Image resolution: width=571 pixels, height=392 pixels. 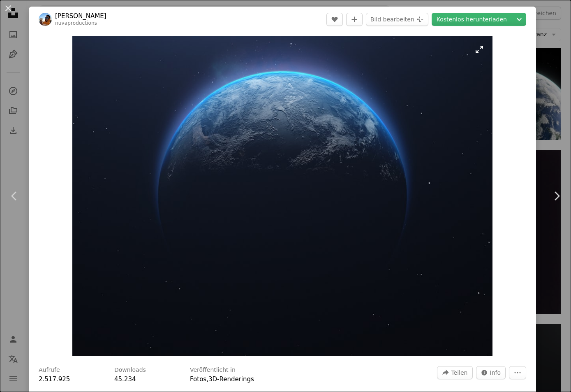 What do you see at coordinates (496, 372) in the screenshot?
I see `span: Info` at bounding box center [496, 372].